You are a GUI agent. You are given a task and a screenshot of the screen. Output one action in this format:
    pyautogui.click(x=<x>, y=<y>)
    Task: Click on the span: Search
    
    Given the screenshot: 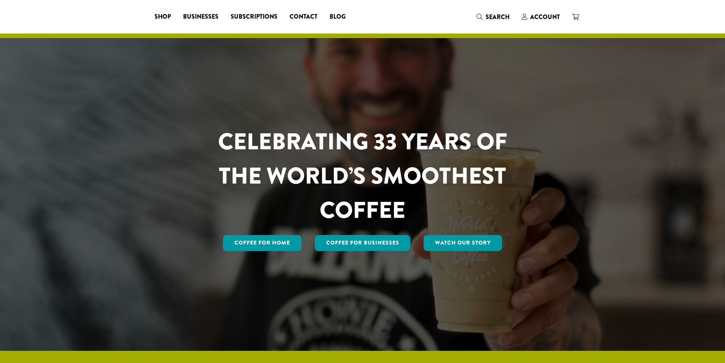 What is the action you would take?
    pyautogui.click(x=497, y=17)
    